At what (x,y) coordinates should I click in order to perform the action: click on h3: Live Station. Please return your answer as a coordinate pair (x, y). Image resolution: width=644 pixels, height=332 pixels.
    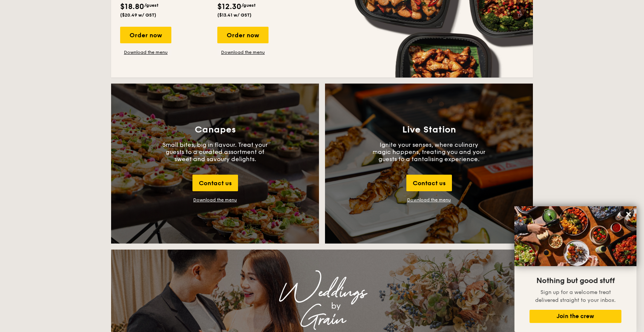
    Looking at the image, I should click on (429, 130).